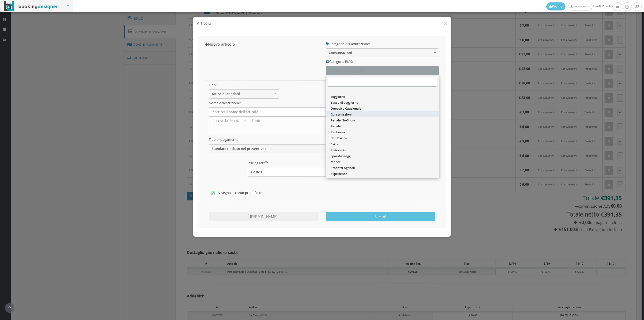 The height and width of the screenshot is (320, 644). I want to click on span: Spa/Massaggi, so click(341, 156).